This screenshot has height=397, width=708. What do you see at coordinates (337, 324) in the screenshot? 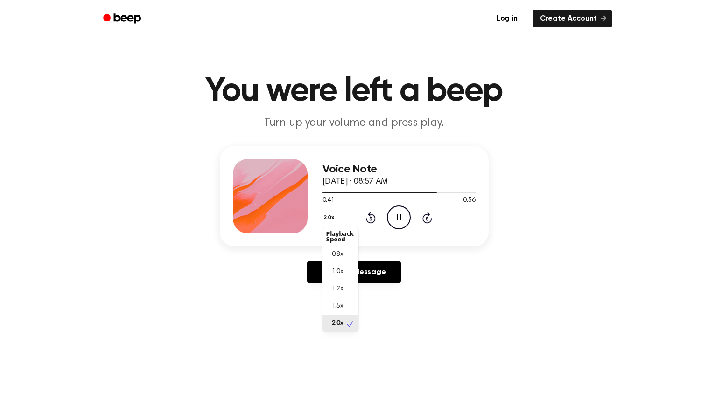
I see `span: 2.0x` at bounding box center [337, 324].